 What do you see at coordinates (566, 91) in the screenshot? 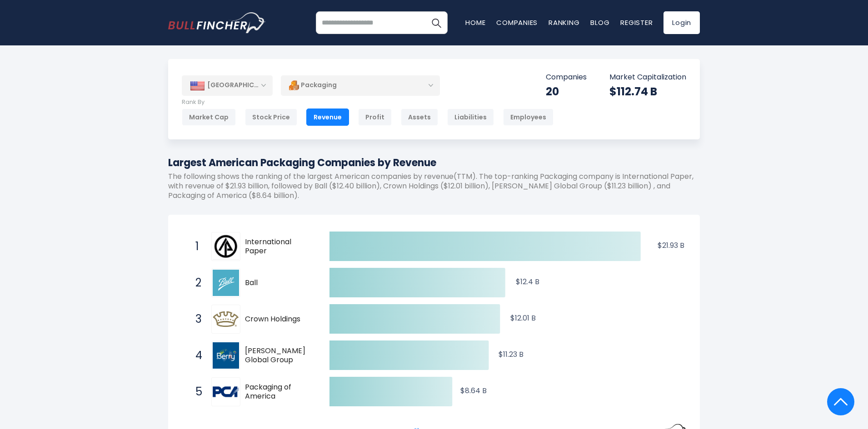
I see `div: 20` at bounding box center [566, 91].